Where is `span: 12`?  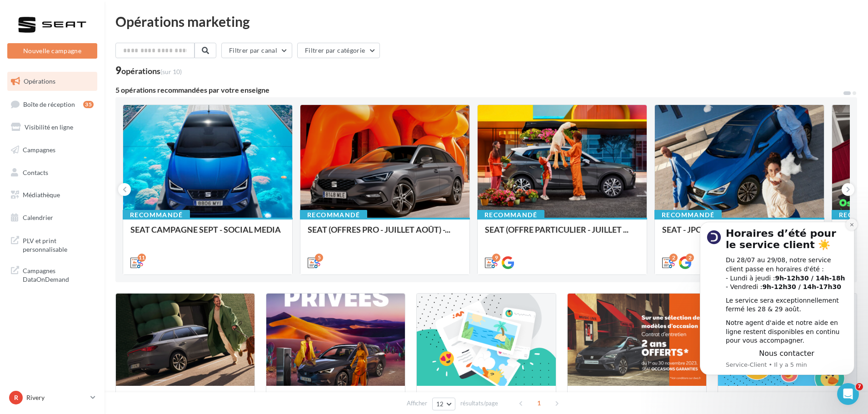
span: 12 is located at coordinates (440, 404).